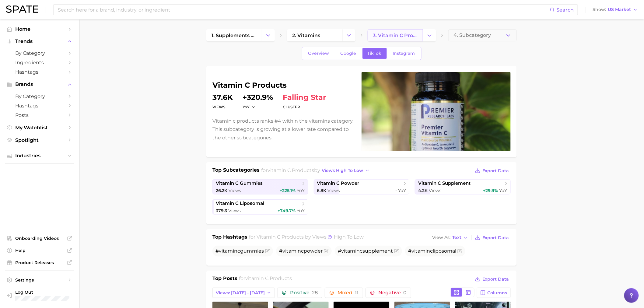 This screenshot has width=644, height=308. I want to click on span: +225.1%, so click(288, 191).